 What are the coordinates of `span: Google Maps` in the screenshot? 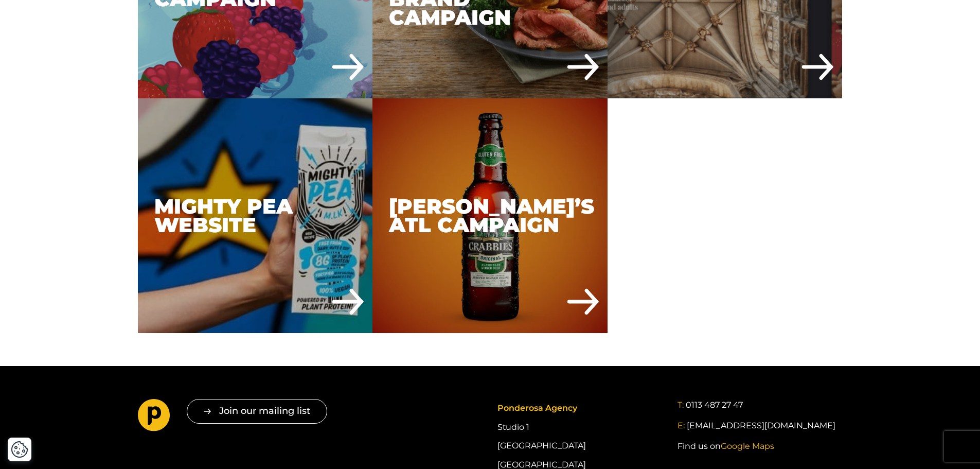 It's located at (747, 446).